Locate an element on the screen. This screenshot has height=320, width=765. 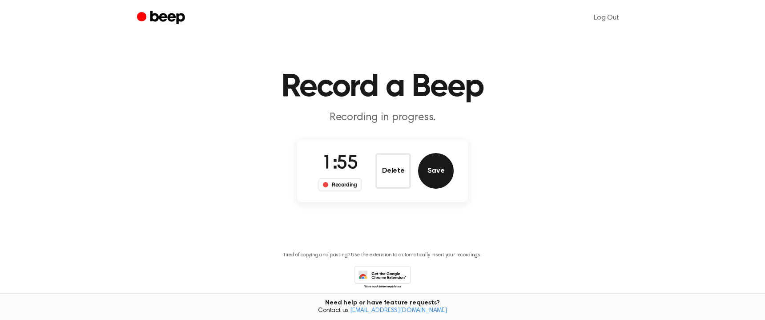
div: Recording is located at coordinates (340, 185).